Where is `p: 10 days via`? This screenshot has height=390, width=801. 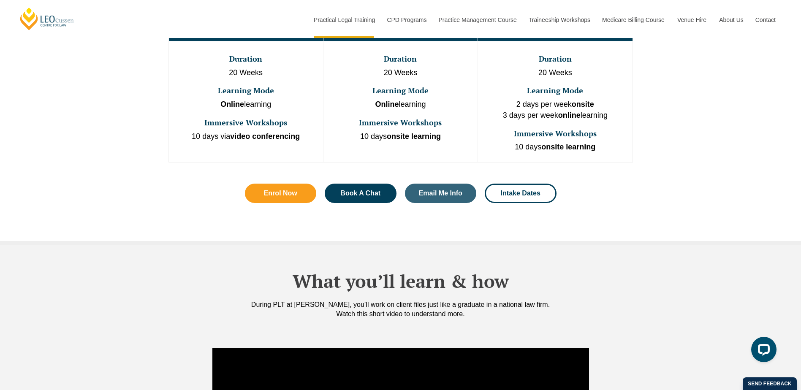
p: 10 days via is located at coordinates (246, 137).